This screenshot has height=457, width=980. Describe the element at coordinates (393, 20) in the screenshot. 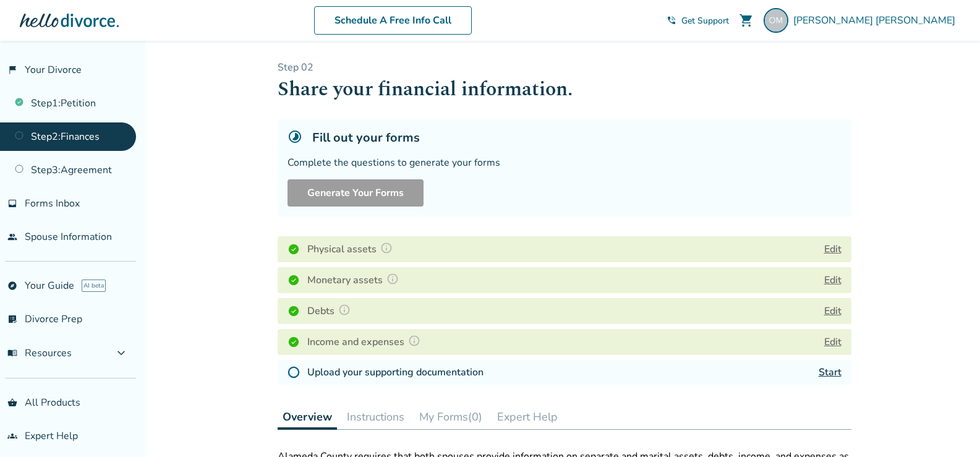

I see `a: Schedule A Free Info Call` at that location.